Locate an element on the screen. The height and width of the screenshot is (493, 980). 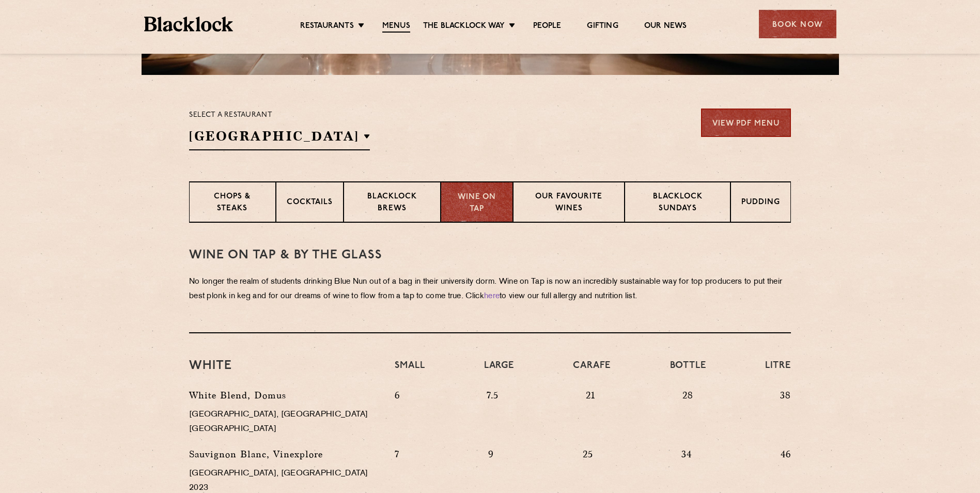
a: The Blacklock Way is located at coordinates (464, 27).